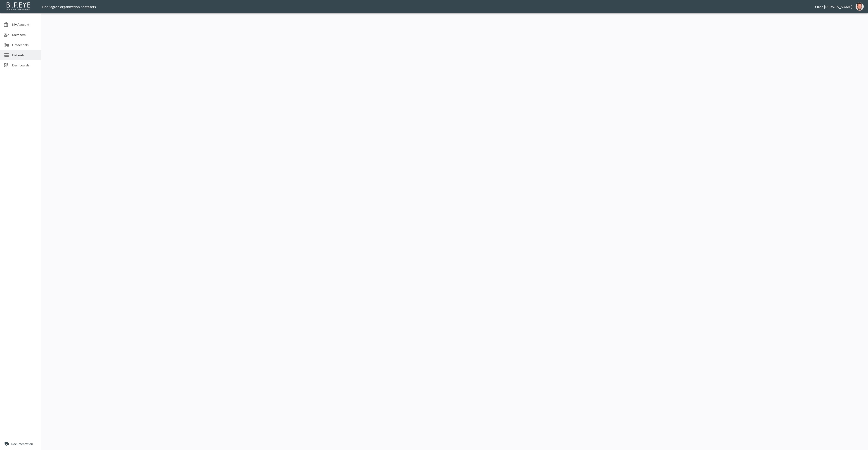 This screenshot has height=450, width=868. I want to click on a: Documentation, so click(20, 444).